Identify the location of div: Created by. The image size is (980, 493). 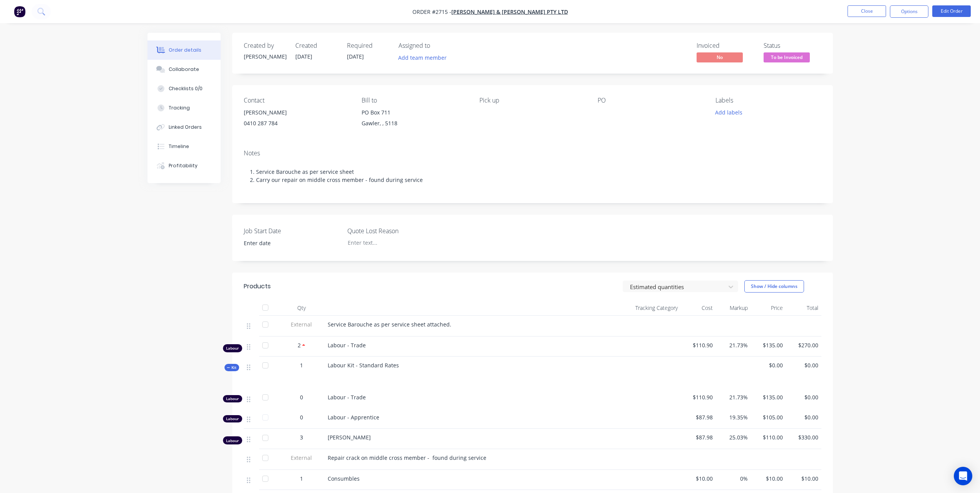
(265, 46).